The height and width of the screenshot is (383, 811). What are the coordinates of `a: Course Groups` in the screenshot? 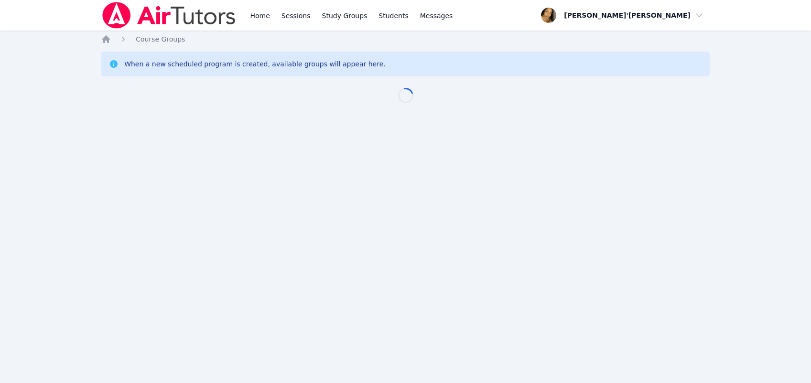 It's located at (160, 39).